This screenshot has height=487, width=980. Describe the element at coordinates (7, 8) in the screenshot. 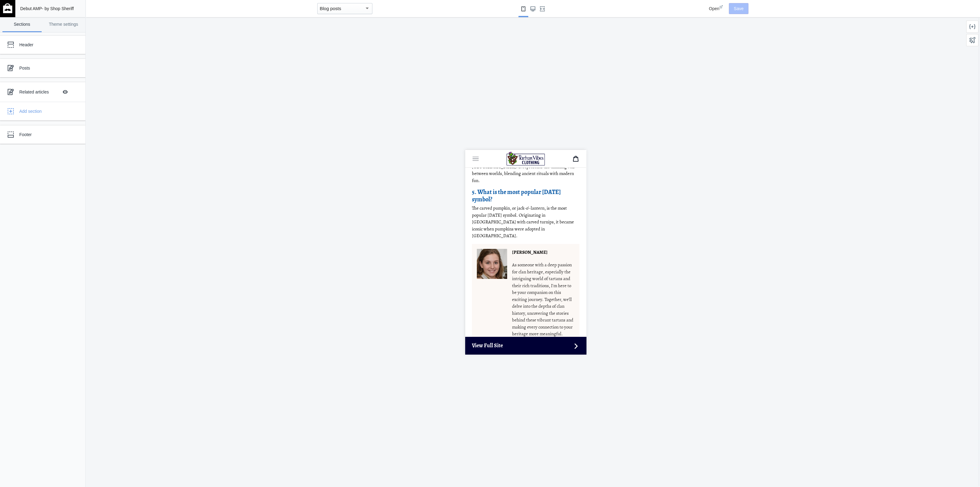

I see `img: main-logo_60x60_white.png` at that location.